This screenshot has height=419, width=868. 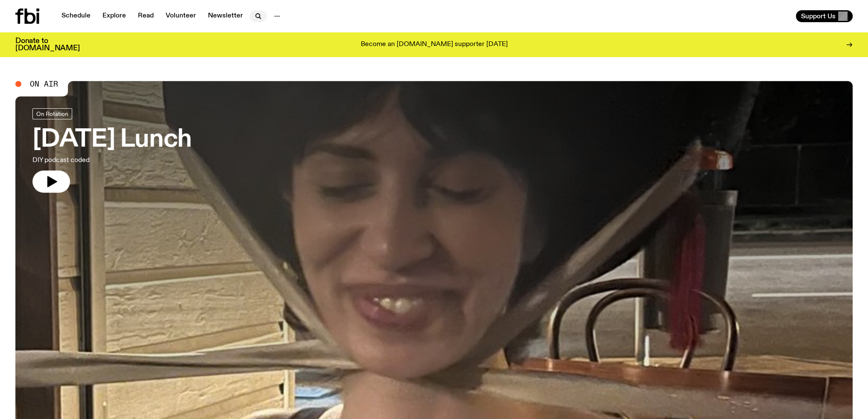 What do you see at coordinates (145, 16) in the screenshot?
I see `a: Read` at bounding box center [145, 16].